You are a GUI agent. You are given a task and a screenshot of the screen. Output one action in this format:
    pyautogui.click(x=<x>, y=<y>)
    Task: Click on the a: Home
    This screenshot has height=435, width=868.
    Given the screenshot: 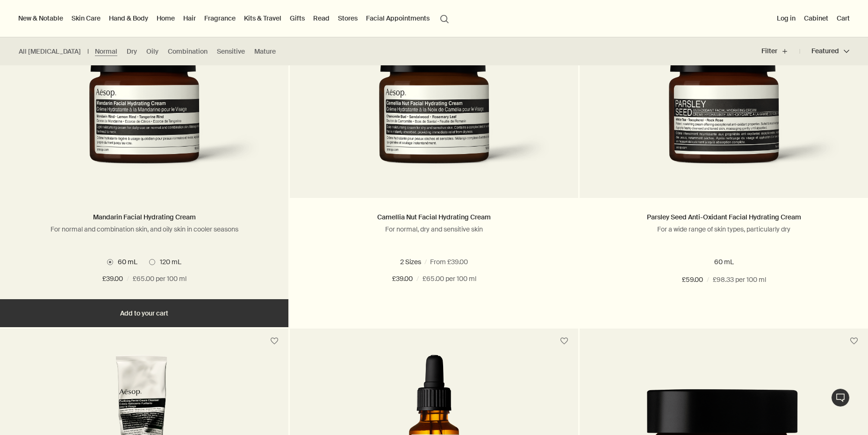 What is the action you would take?
    pyautogui.click(x=166, y=18)
    